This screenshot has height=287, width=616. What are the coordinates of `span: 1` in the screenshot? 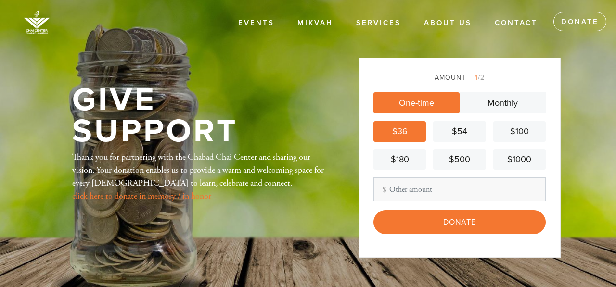 It's located at (476, 77).